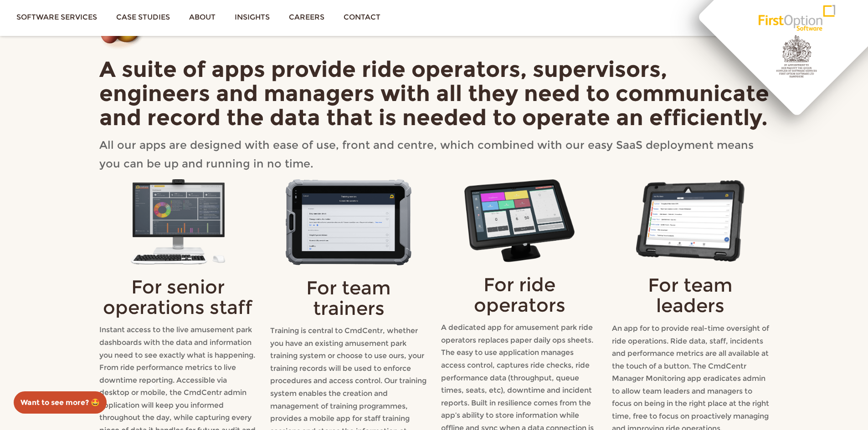 This screenshot has width=868, height=430. I want to click on p: All our apps are designed with ease of use, front and centre, which combined with our easy SaaS d..., so click(434, 154).